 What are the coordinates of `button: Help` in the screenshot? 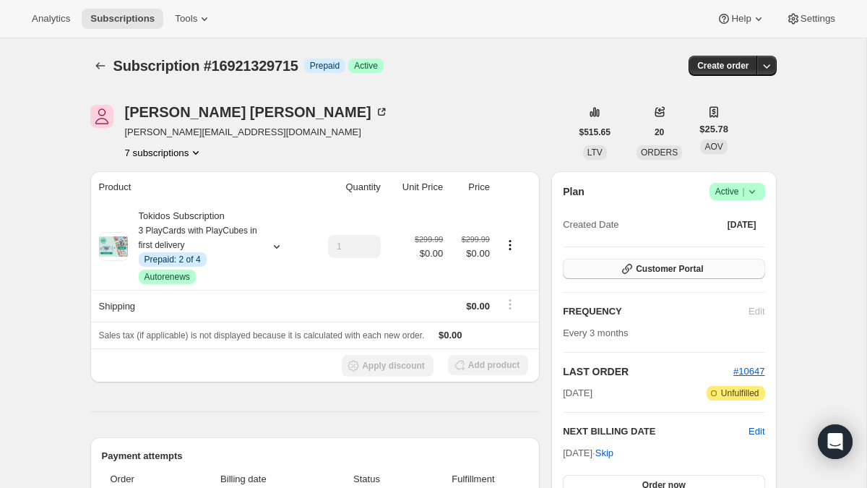 It's located at (741, 19).